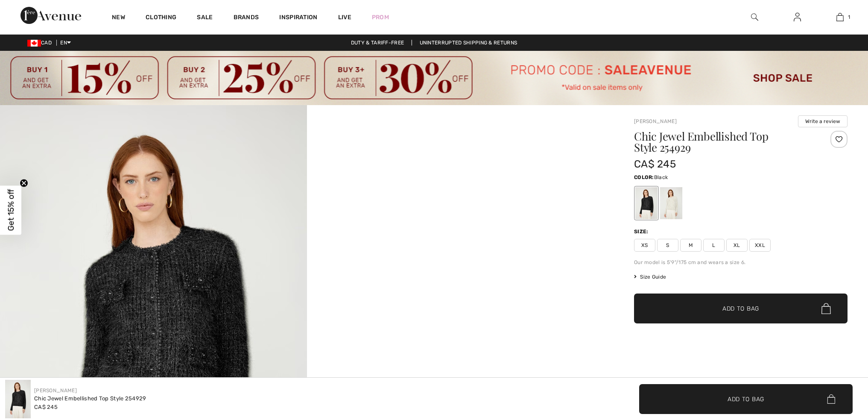  I want to click on img: 1ère Avenue, so click(51, 15).